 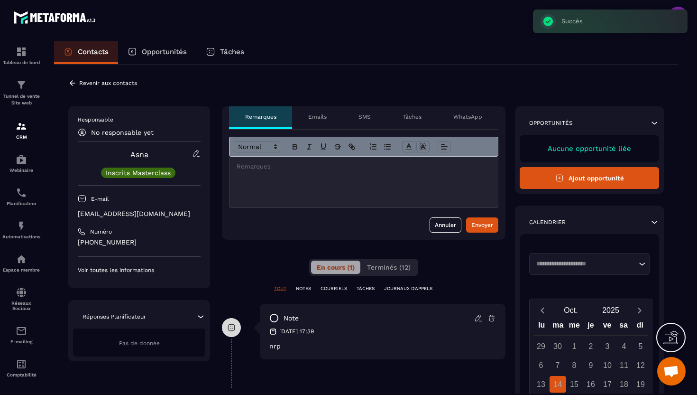 I want to click on span: Pas de donnée, so click(x=139, y=343).